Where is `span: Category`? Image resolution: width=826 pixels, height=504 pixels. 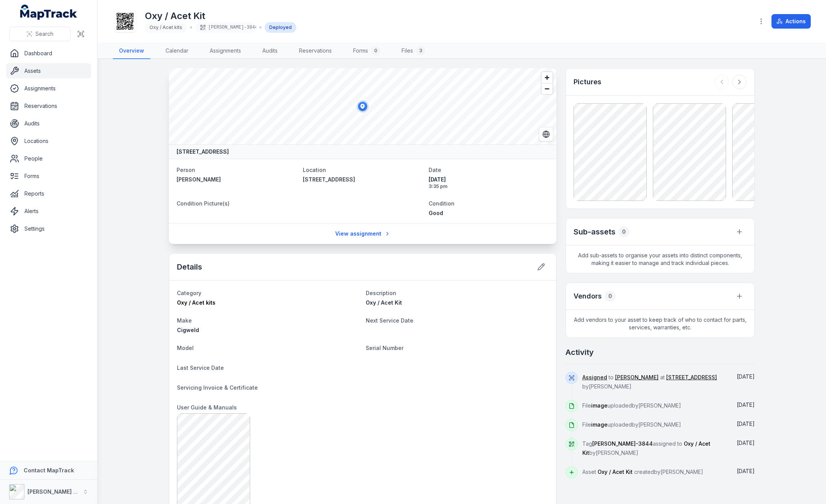 span: Category is located at coordinates (189, 293).